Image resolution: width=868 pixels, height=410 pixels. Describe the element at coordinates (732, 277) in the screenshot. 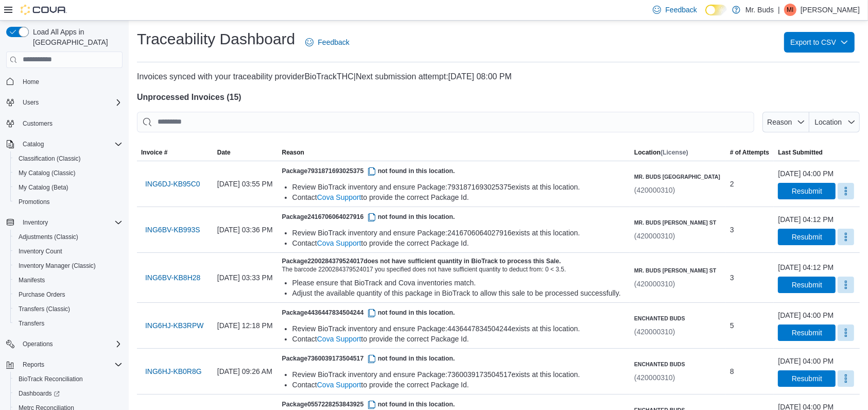

I see `span: 3` at that location.